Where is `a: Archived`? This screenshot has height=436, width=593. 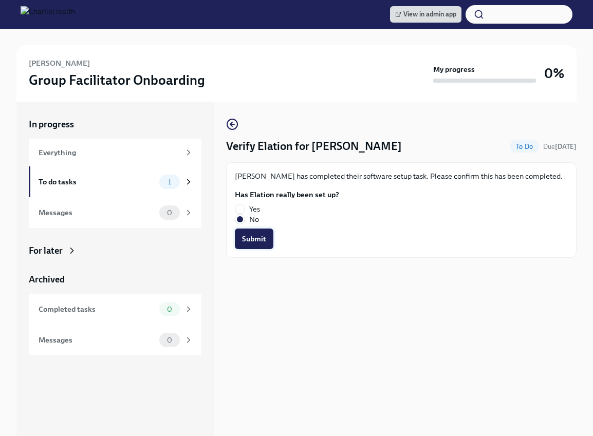
a: Archived is located at coordinates (115, 280).